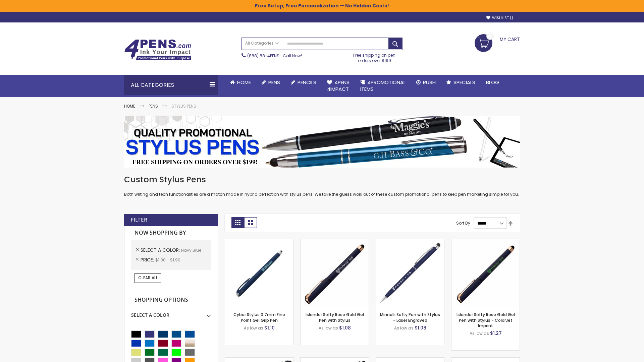 The width and height of the screenshot is (644, 362). What do you see at coordinates (307, 82) in the screenshot?
I see `span: Pencils` at bounding box center [307, 82].